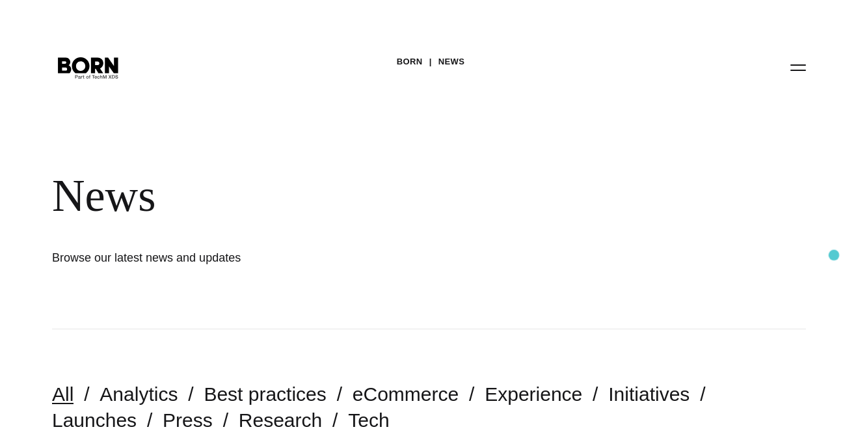 This screenshot has height=438, width=858. Describe the element at coordinates (139, 394) in the screenshot. I see `a: Analytics` at that location.